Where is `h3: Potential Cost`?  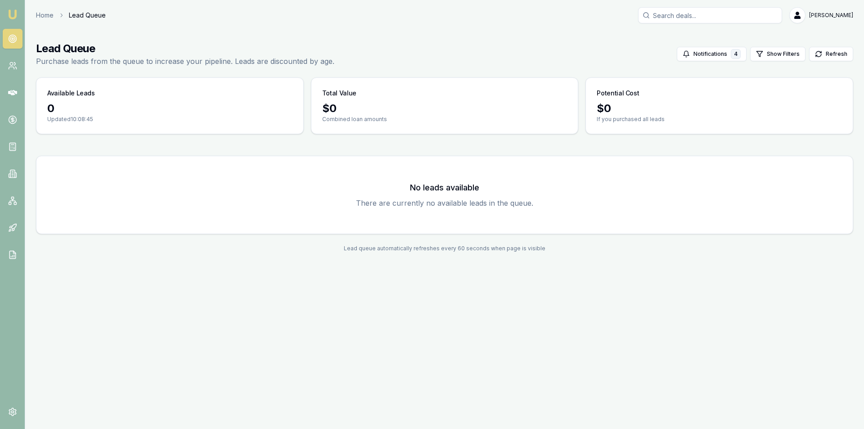 h3: Potential Cost is located at coordinates (618, 93).